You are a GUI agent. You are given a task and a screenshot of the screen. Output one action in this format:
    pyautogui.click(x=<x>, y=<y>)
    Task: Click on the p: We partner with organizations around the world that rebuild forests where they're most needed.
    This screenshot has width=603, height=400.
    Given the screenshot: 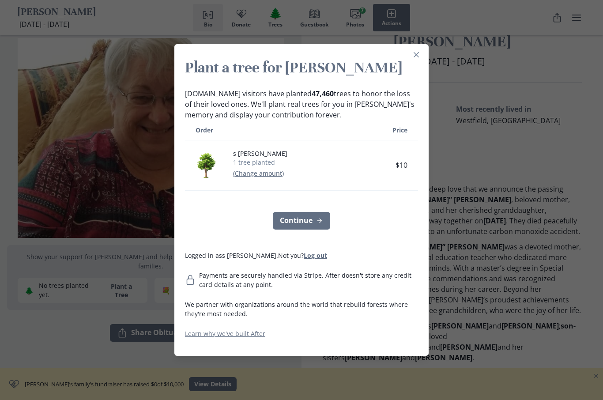 What is the action you would take?
    pyautogui.click(x=301, y=309)
    